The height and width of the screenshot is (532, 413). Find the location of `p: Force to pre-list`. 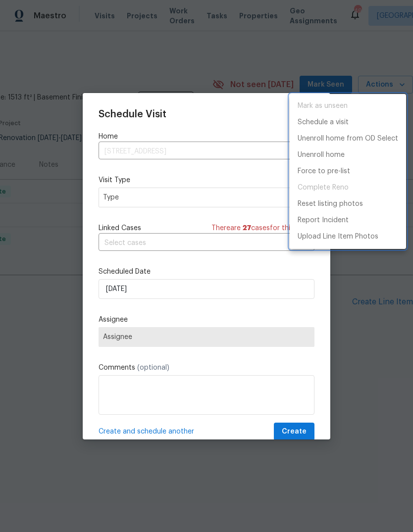

p: Force to pre-list is located at coordinates (324, 171).